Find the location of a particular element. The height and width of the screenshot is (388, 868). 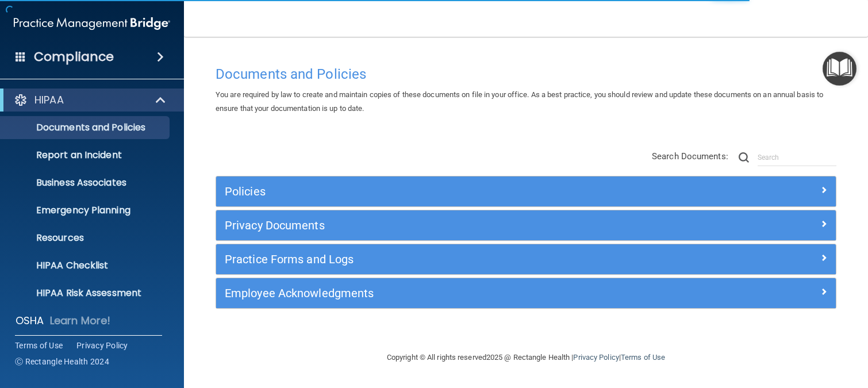

img: ic-search.3b580494.png is located at coordinates (744, 157).